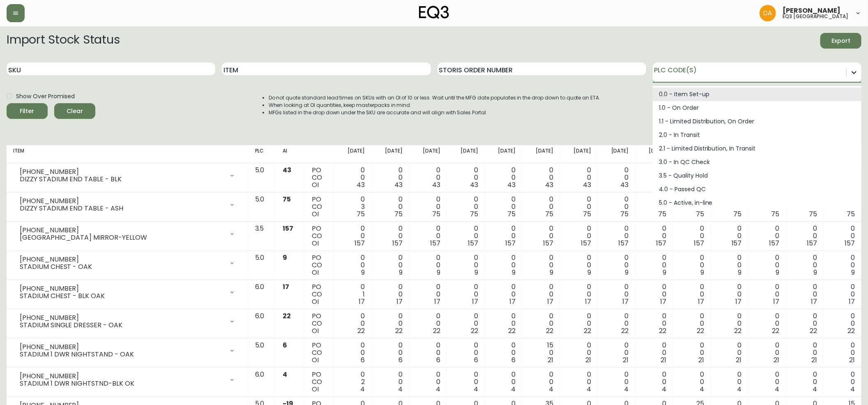 The image size is (868, 405). What do you see at coordinates (541, 353) in the screenshot?
I see `div: 15 0` at bounding box center [541, 353].